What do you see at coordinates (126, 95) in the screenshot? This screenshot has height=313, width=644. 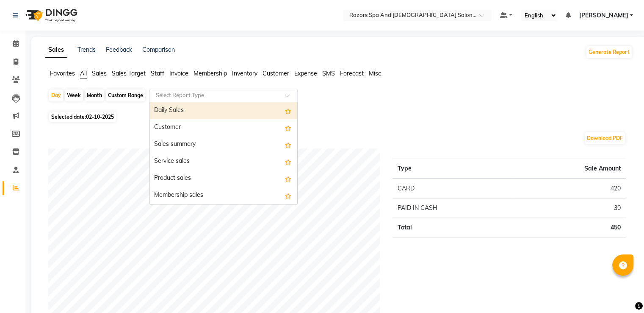 I see `div: Custom Range` at bounding box center [126, 95].